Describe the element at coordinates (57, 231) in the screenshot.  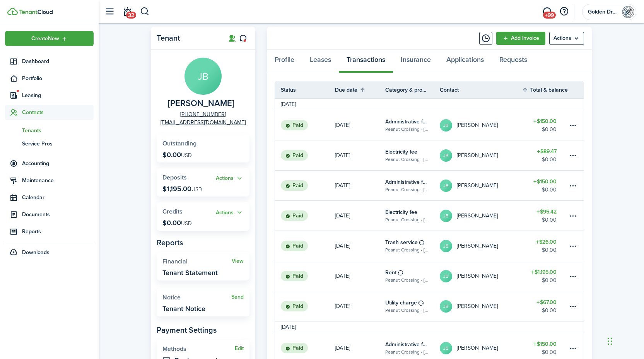
I see `span: Reports` at that location.